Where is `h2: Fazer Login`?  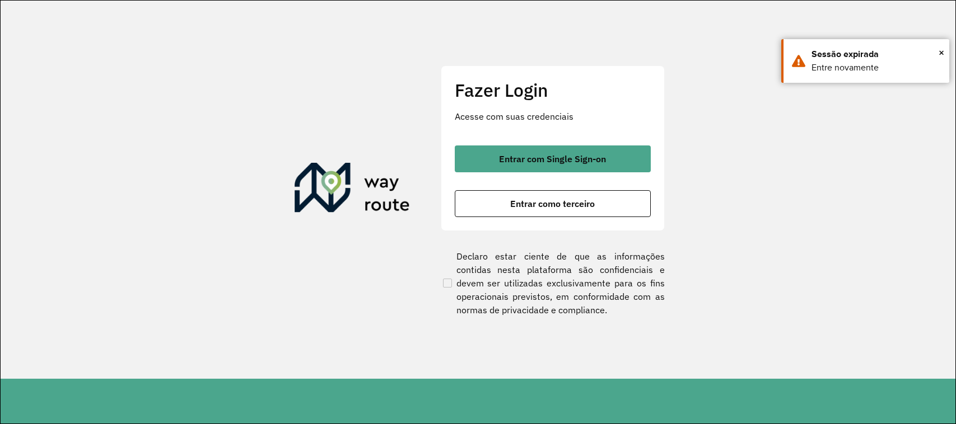
h2: Fazer Login is located at coordinates (553, 90).